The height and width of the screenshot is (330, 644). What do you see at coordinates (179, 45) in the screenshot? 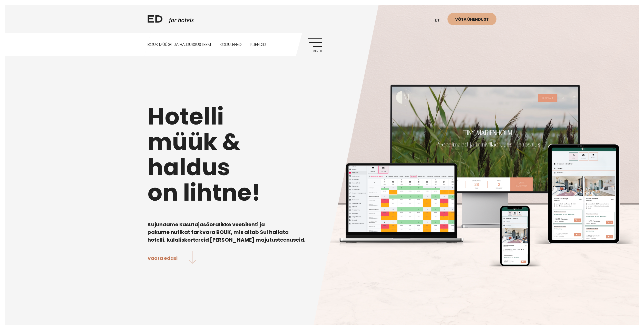
I see `a: BOUK MÜÜGI-JA HALDUSSÜSTEEM` at bounding box center [179, 45].